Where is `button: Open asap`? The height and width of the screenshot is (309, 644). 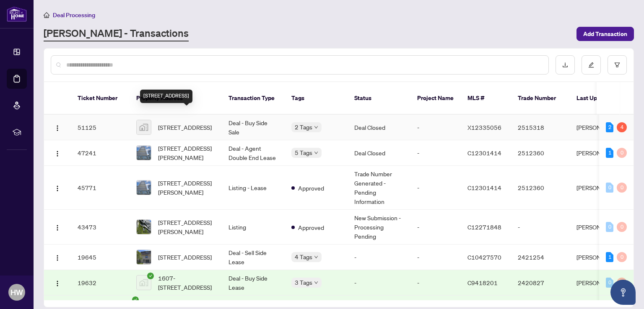
button: Open asap is located at coordinates (623, 292).